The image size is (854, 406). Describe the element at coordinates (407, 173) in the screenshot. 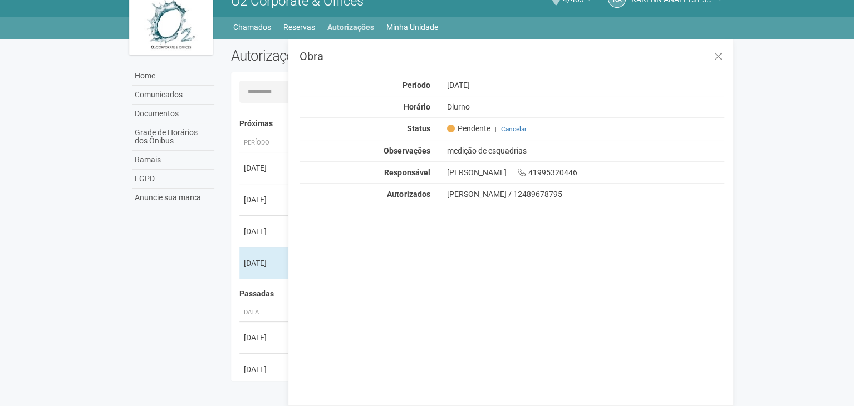

I see `strong: Responsável` at that location.